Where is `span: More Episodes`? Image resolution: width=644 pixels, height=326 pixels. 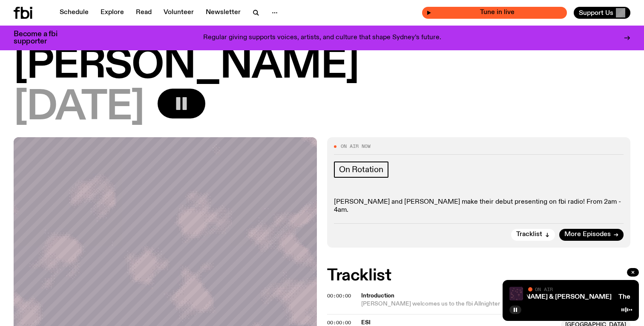 span: More Episodes is located at coordinates (587, 234).